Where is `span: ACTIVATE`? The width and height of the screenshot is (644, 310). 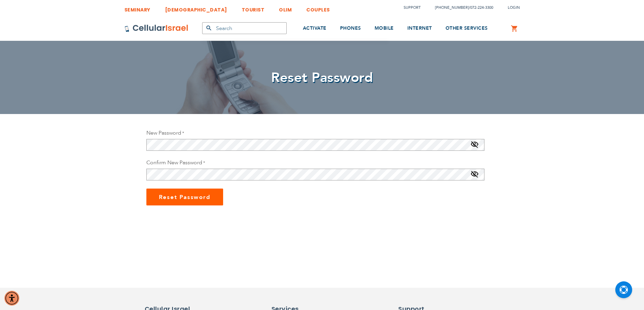 span: ACTIVATE is located at coordinates (314, 28).